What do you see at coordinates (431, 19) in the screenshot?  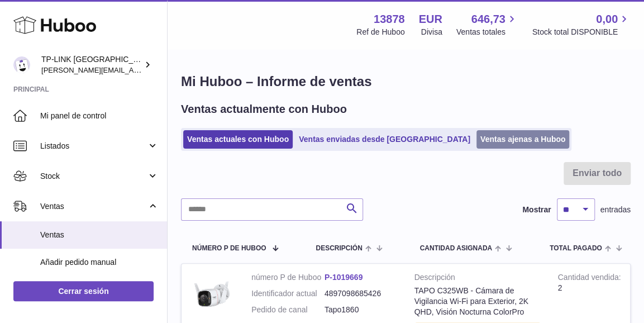 I see `strong: EUR` at bounding box center [431, 19].